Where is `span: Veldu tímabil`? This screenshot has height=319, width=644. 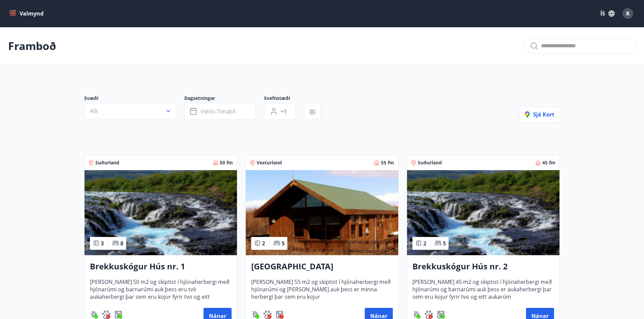 span: Veldu tímabil is located at coordinates (218, 111).